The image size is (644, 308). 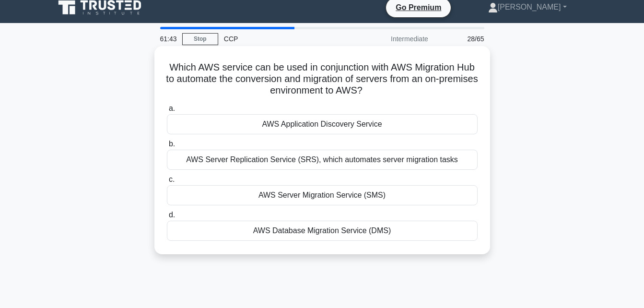 I want to click on h5: Which AWS service can be used in conjunction with AWS Migration Hub to automate the conversion an..., so click(x=322, y=79).